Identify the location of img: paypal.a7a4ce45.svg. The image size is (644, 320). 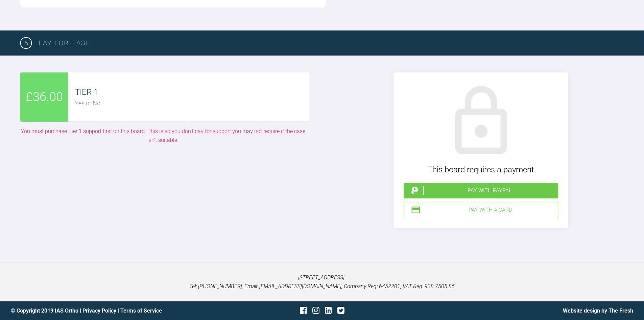
(415, 191).